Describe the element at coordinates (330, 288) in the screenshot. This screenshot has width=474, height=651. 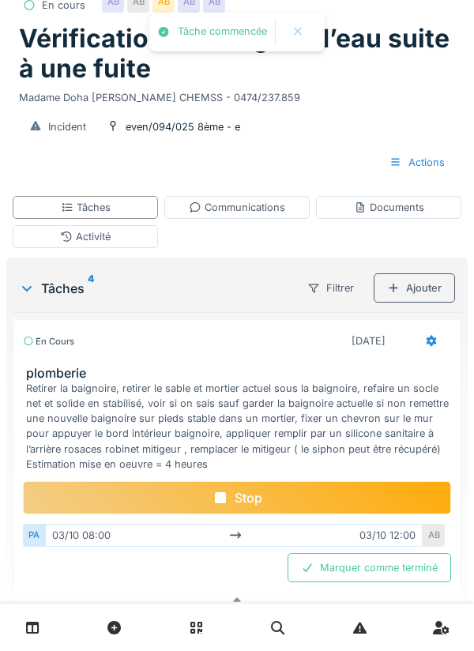
I see `div: Filtrer` at that location.